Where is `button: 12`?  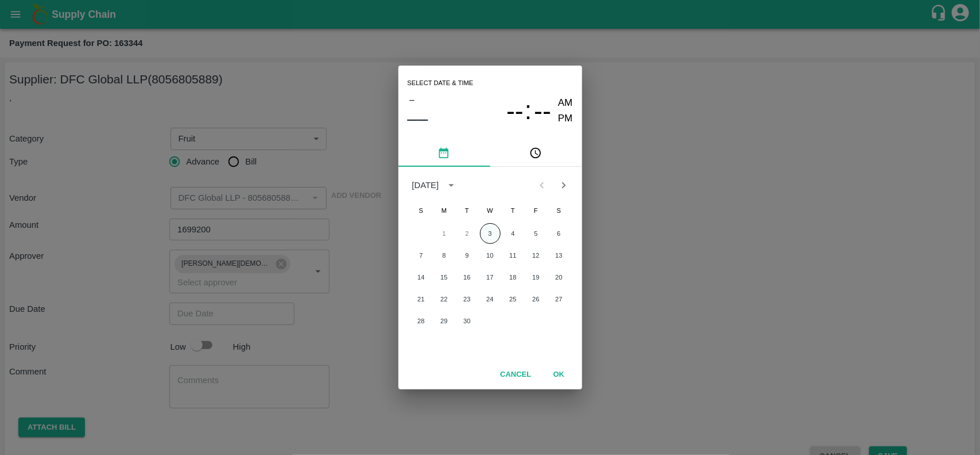 button: 12 is located at coordinates (536, 255).